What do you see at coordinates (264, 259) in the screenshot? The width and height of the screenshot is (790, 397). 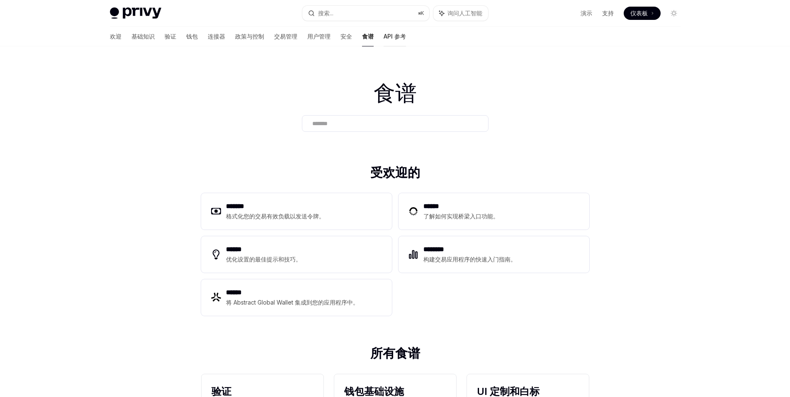 I see `font: 优化设置的最佳提示和技巧。` at bounding box center [264, 259].